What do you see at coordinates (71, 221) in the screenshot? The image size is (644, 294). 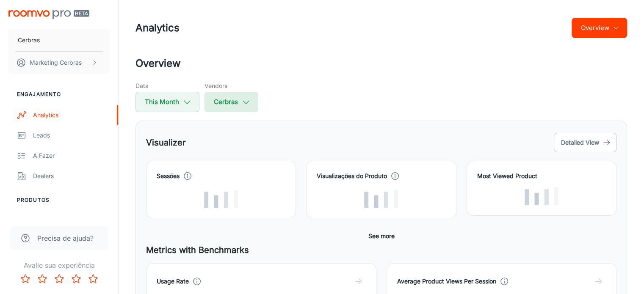 I see `div: Meus Produtos` at bounding box center [71, 221].